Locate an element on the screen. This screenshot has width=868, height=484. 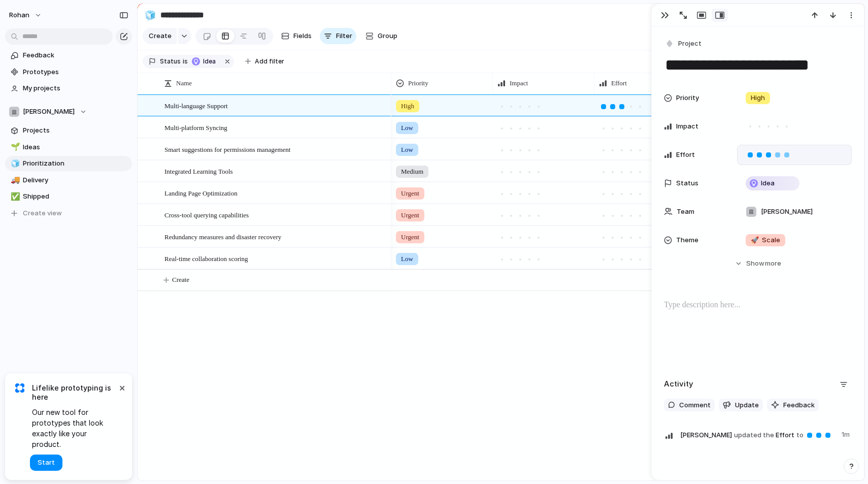
span: Multi-language Support is located at coordinates (196, 105).